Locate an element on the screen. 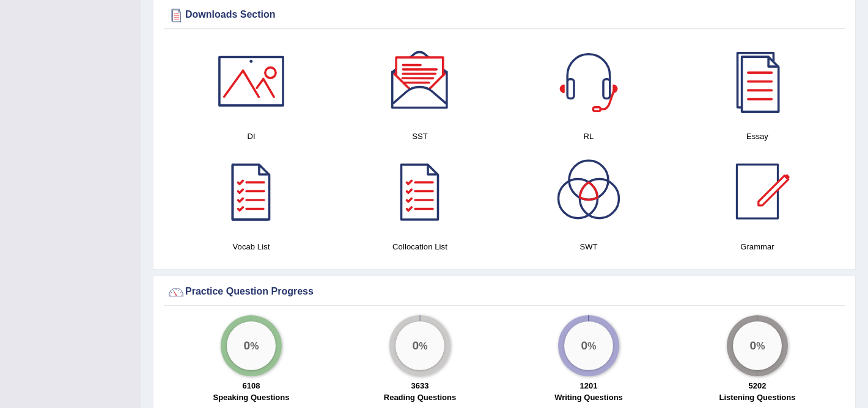 The image size is (868, 408). div: Practice Question Progress is located at coordinates (504, 292).